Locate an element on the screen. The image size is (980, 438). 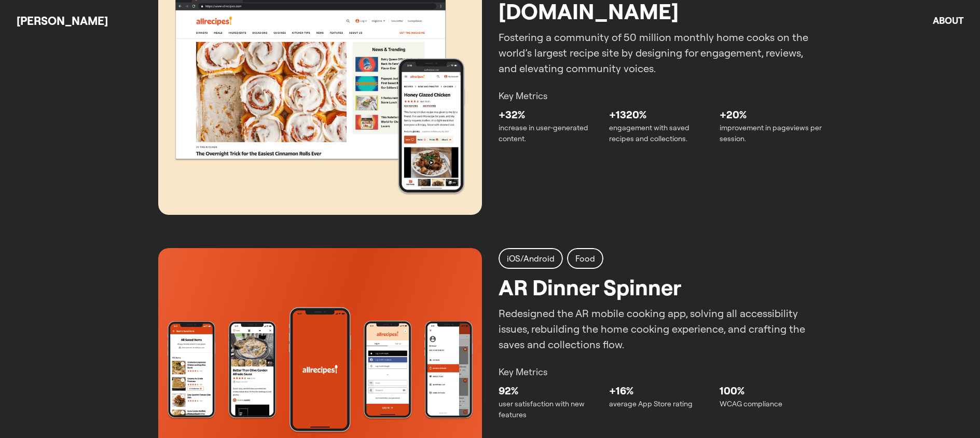
p: +16% is located at coordinates (659, 390).